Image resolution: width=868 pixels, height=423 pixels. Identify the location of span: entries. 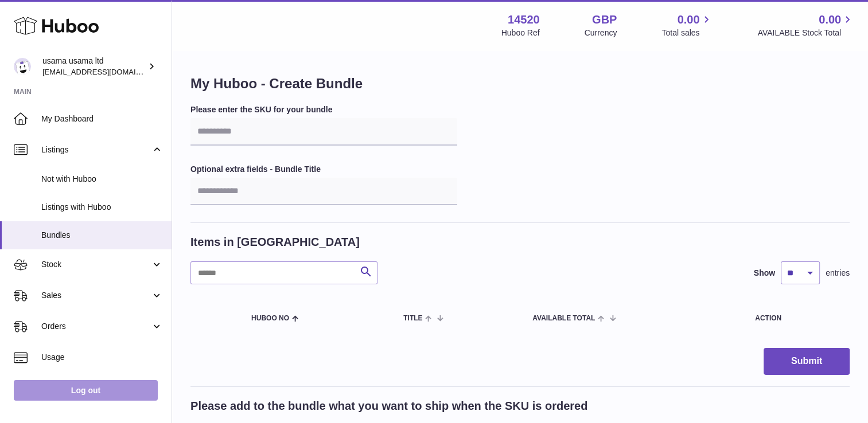
(837, 273).